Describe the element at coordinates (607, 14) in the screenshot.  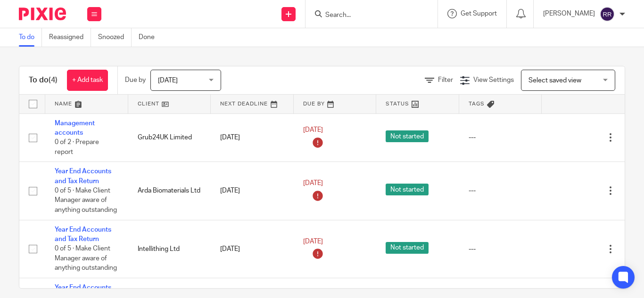
I see `img: svg%3E` at that location.